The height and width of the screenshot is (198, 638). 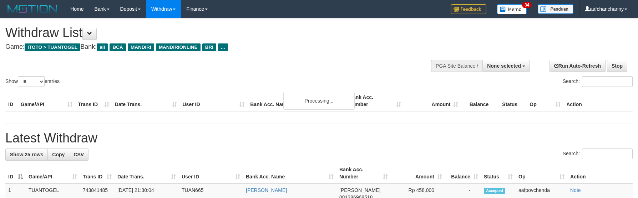 What do you see at coordinates (209, 47) in the screenshot?
I see `span: BRI` at bounding box center [209, 47].